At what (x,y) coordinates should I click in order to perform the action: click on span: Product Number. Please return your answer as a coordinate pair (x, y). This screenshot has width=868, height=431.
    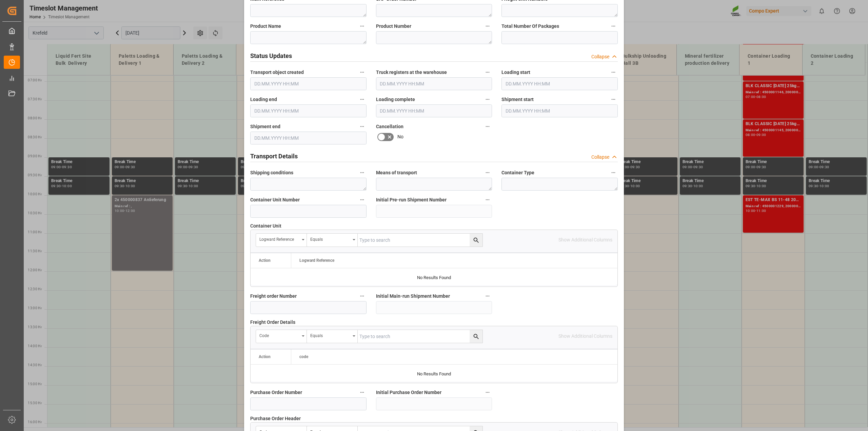
    Looking at the image, I should click on (393, 26).